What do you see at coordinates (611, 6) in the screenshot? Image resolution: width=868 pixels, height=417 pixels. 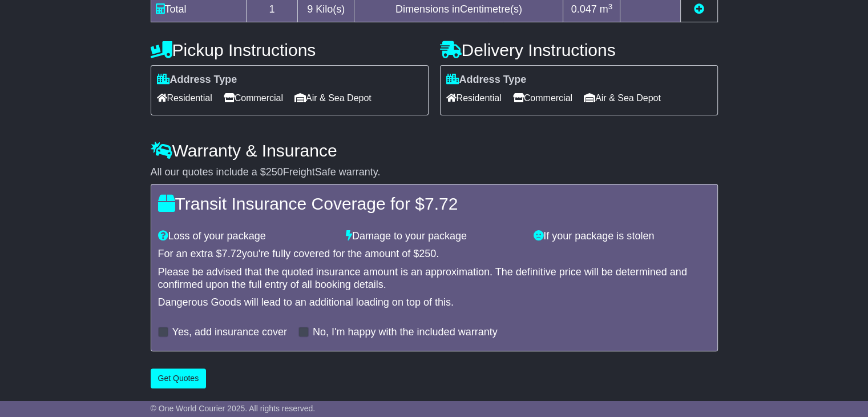 I see `sup: 3` at bounding box center [611, 6].